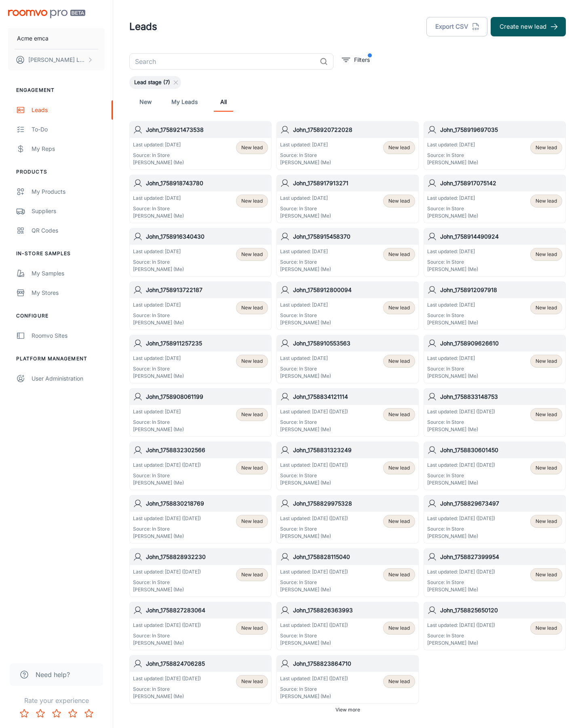  I want to click on h6: John_1758918743780, so click(207, 183).